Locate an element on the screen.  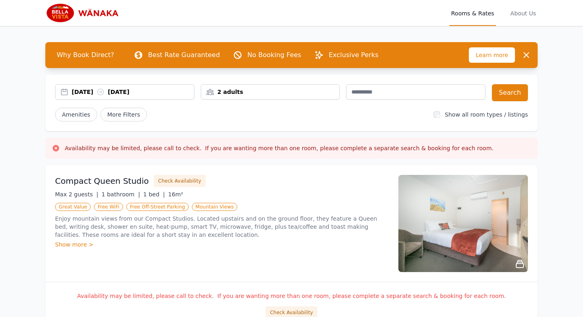
button: Amenities is located at coordinates (76, 115).